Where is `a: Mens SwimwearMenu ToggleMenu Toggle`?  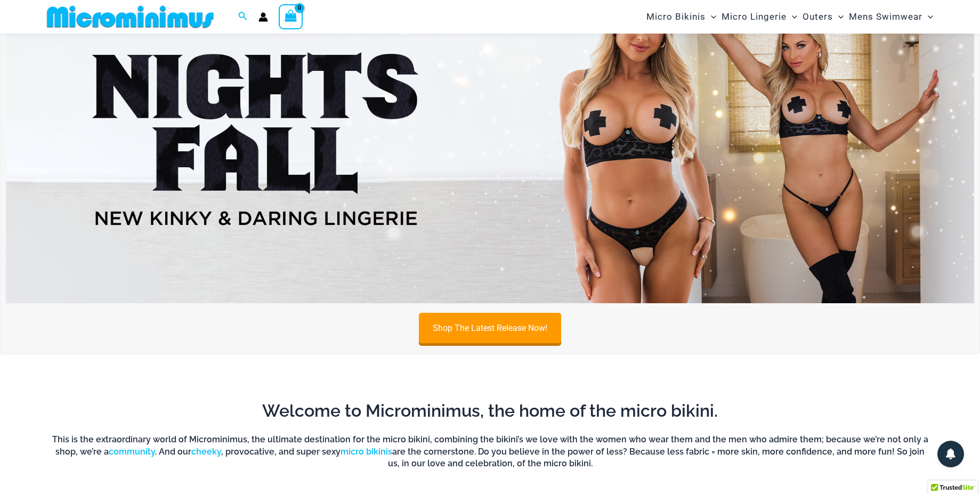 a: Mens SwimwearMenu ToggleMenu Toggle is located at coordinates (891, 17).